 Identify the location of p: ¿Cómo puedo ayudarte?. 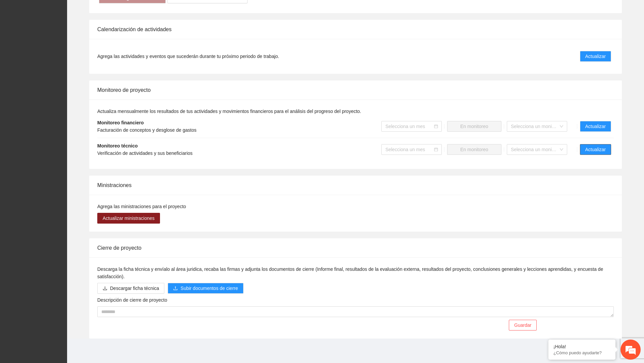
(582, 353).